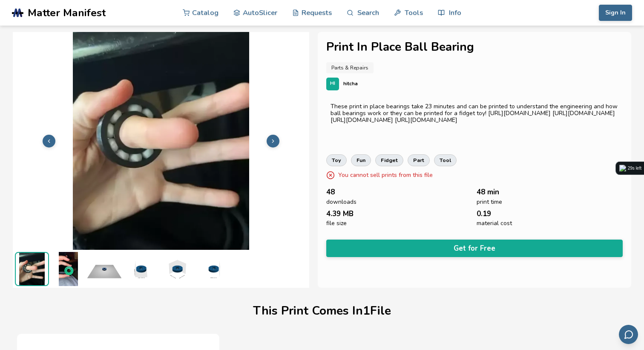 Image resolution: width=644 pixels, height=350 pixels. I want to click on span: 4.39 MB, so click(340, 214).